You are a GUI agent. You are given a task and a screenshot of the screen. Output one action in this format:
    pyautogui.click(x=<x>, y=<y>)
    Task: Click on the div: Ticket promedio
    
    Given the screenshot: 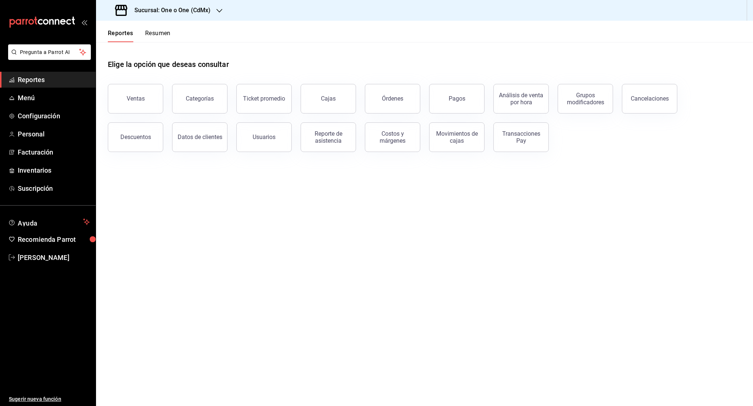 What is the action you would take?
    pyautogui.click(x=264, y=98)
    